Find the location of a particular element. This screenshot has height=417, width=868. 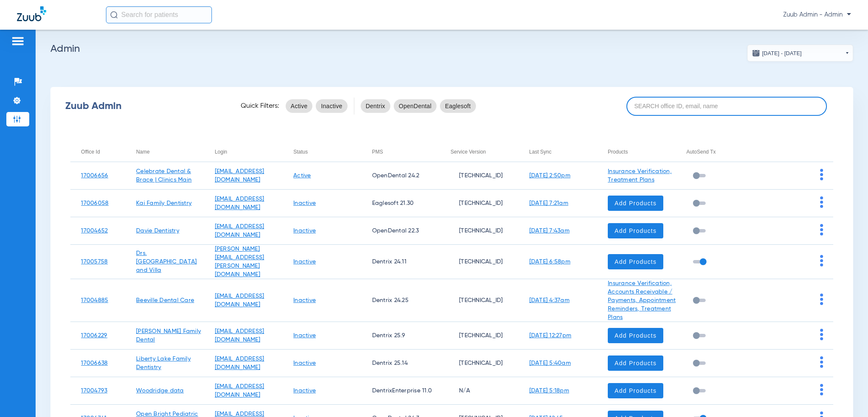

td: DentrixEnterprise 11.0 is located at coordinates (401, 391).